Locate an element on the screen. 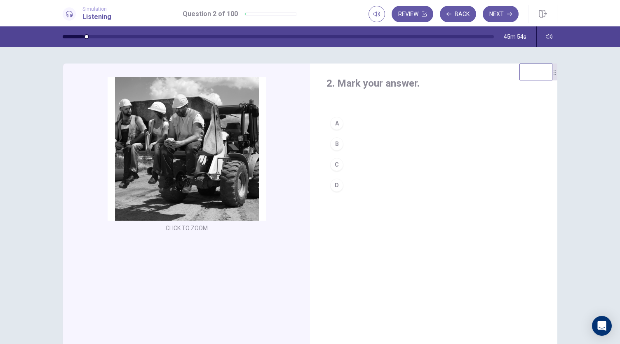 The image size is (620, 344). button: A is located at coordinates (434, 123).